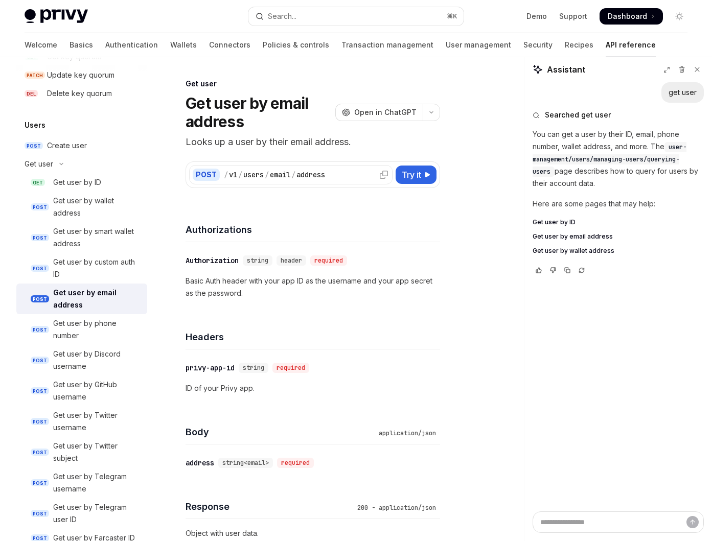 The height and width of the screenshot is (541, 712). Describe the element at coordinates (97, 391) in the screenshot. I see `div: Get user by GitHub username` at that location.